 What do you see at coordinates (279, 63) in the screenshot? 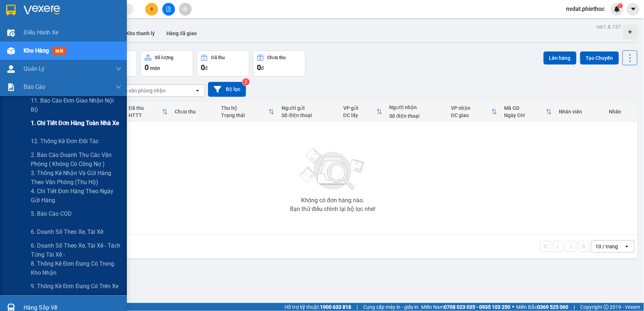
I see `button: Chưa thu0đ` at bounding box center [279, 63].